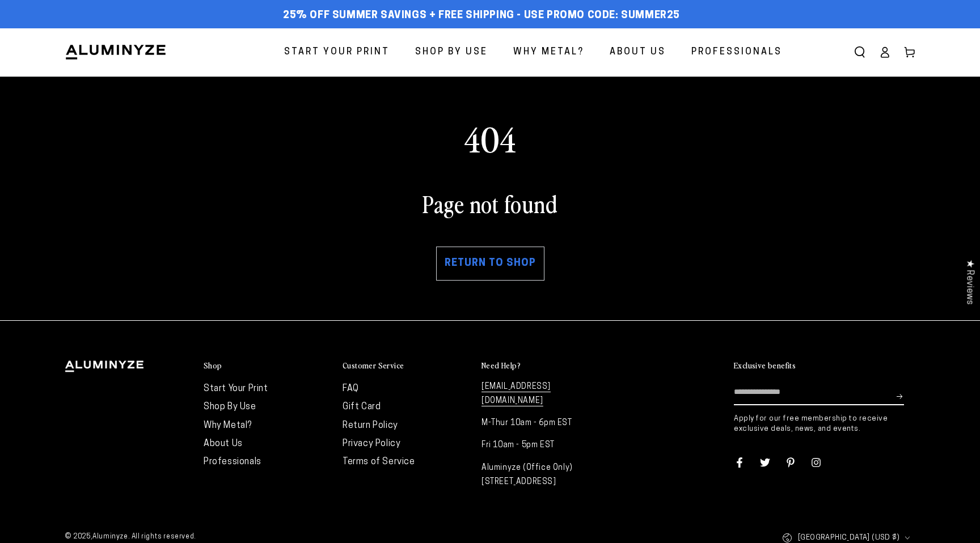 The image size is (980, 543). Describe the element at coordinates (212, 365) in the screenshot. I see `h2: Shop` at that location.